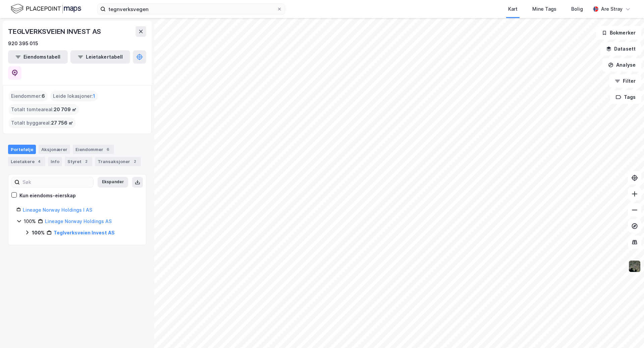  Describe the element at coordinates (94, 96) in the screenshot. I see `span: 1` at that location.